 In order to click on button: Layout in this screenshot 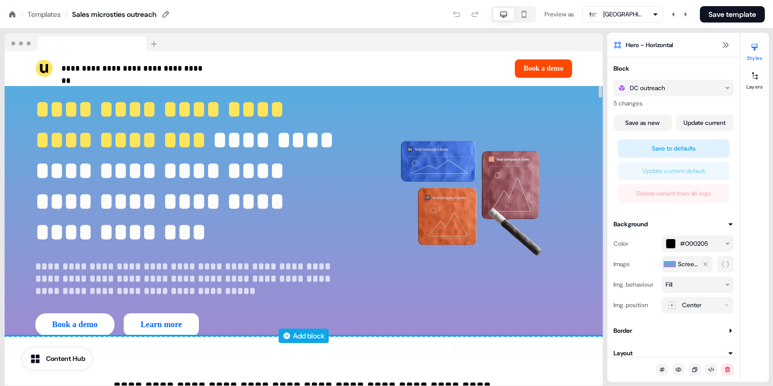, I will do `click(673, 353)`.